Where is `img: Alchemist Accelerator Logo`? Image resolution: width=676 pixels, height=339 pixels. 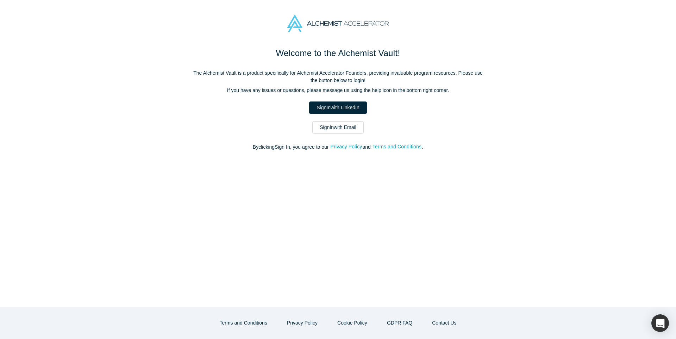
img: Alchemist Accelerator Logo is located at coordinates (338, 23).